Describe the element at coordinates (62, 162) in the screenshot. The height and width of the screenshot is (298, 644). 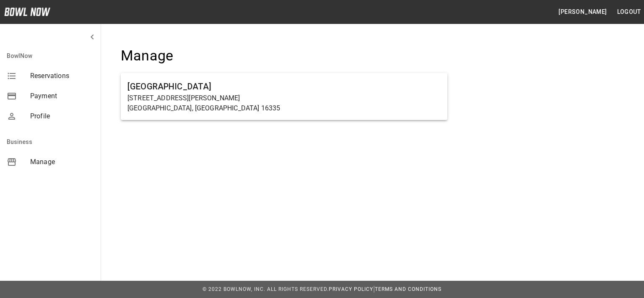
I see `span: Manage` at that location.